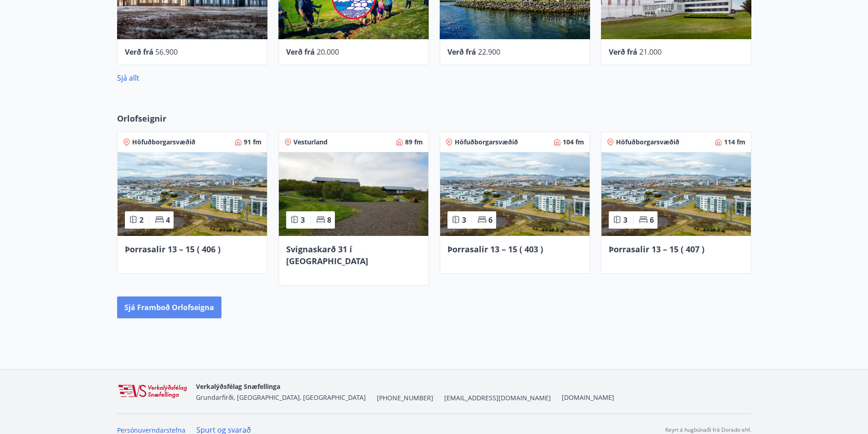 This screenshot has width=868, height=434. I want to click on span: 21.000, so click(650, 52).